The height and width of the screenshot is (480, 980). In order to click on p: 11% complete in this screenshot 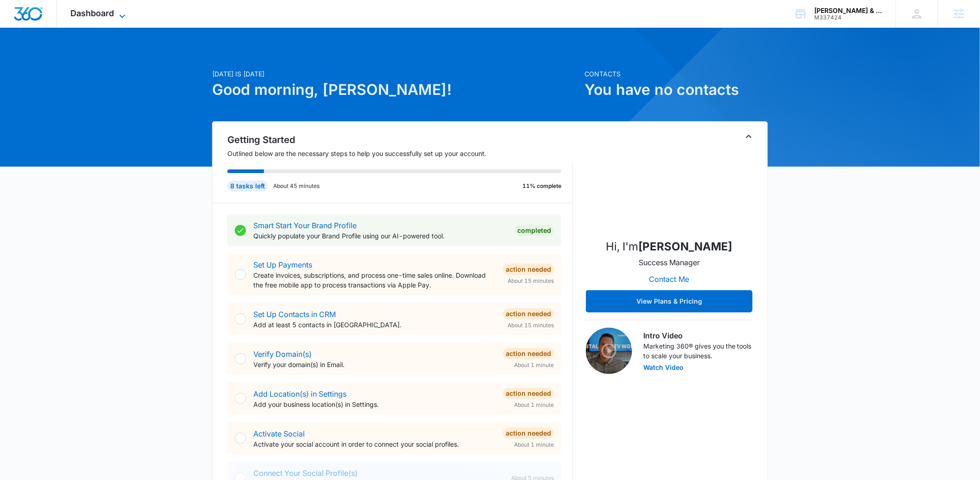, I will do `click(542, 186)`.